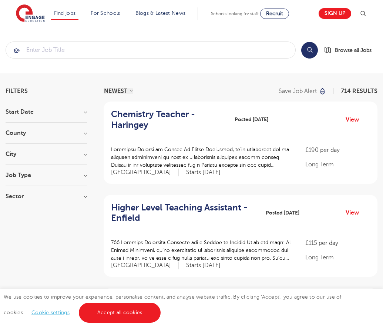 The width and height of the screenshot is (383, 329). What do you see at coordinates (351, 50) in the screenshot?
I see `a: Browse all Jobs` at bounding box center [351, 50].